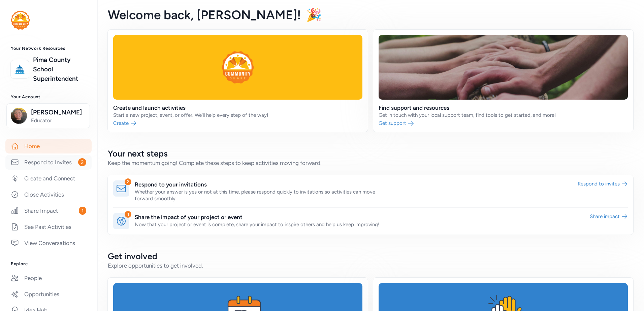  I want to click on h3: Your Account, so click(48, 97).